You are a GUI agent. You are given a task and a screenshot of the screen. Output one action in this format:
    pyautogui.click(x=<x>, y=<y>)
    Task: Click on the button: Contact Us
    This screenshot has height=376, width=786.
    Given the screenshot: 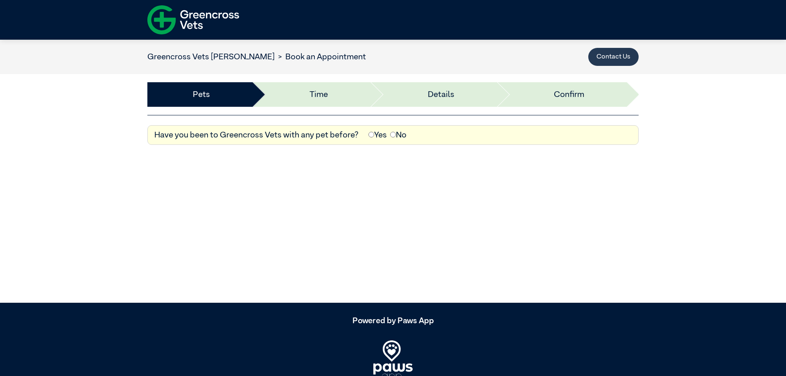 What is the action you would take?
    pyautogui.click(x=614, y=57)
    